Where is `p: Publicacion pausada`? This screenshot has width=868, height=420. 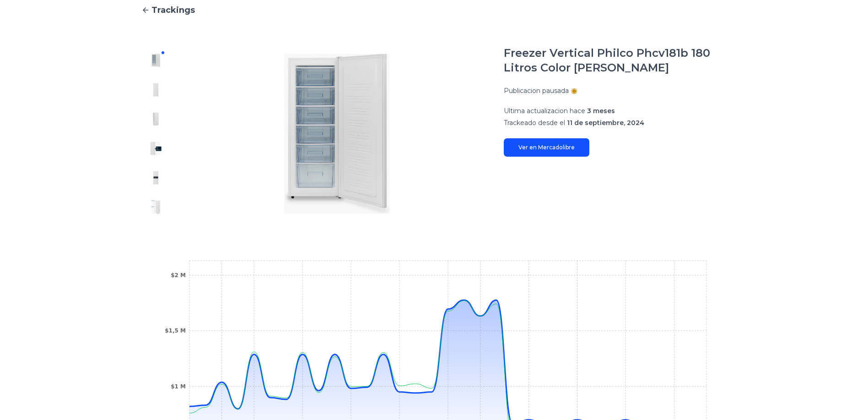
p: Publicacion pausada is located at coordinates (536, 91).